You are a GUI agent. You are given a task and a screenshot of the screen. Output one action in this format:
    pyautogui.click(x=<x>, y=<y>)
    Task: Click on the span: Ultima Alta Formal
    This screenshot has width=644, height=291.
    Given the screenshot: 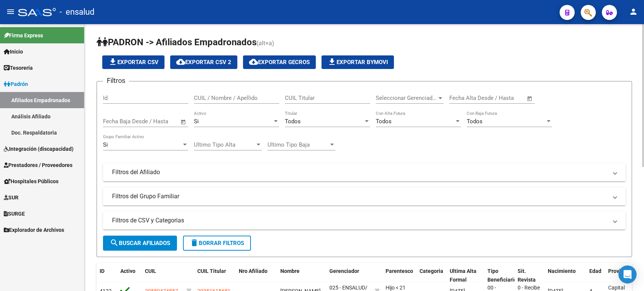 What is the action you would take?
    pyautogui.click(x=463, y=275)
    